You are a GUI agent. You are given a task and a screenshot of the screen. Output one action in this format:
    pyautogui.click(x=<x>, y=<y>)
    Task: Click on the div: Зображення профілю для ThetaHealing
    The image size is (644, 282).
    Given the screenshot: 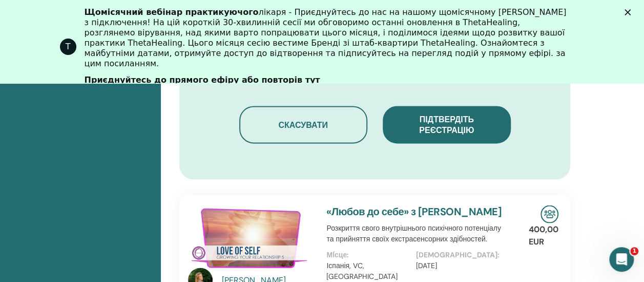 What is the action you would take?
    pyautogui.click(x=68, y=47)
    